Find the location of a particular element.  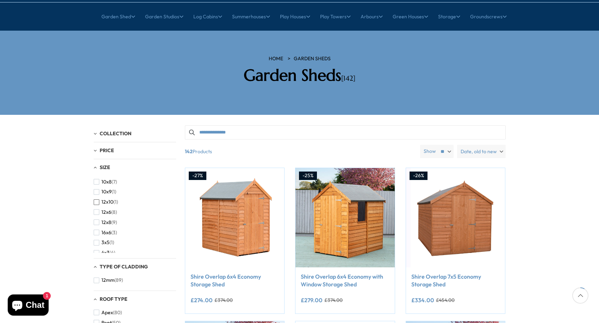

span: (4) is located at coordinates (112, 252).